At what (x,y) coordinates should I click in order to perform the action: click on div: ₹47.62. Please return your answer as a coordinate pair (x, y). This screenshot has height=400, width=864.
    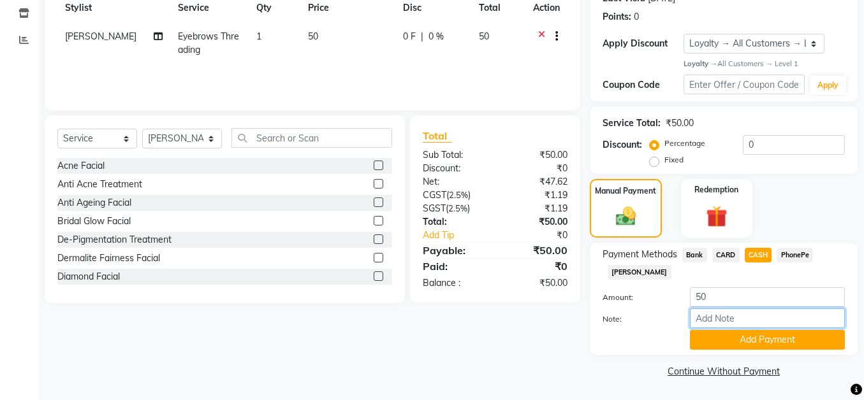
    Looking at the image, I should click on (536, 182).